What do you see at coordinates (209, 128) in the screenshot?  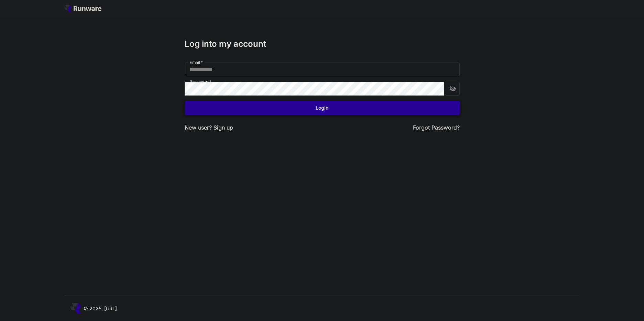 I see `p: New user?` at bounding box center [209, 128].